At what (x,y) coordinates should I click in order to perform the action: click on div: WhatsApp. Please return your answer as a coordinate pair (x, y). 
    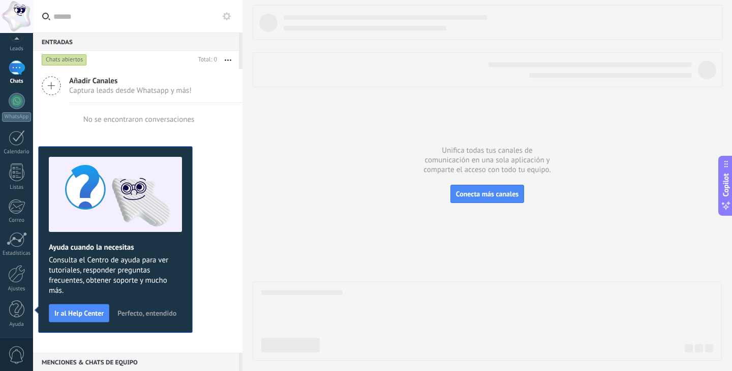
    Looking at the image, I should click on (16, 117).